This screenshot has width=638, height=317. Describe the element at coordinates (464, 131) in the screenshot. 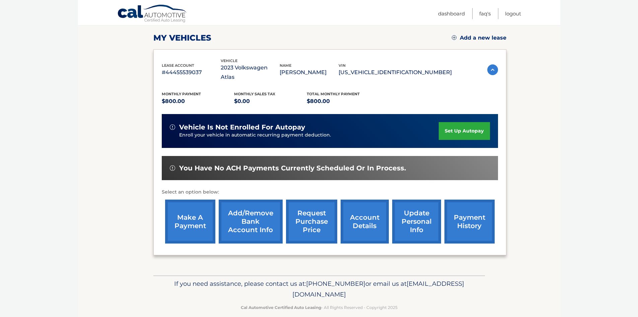

I see `a: set up autopay` at that location.